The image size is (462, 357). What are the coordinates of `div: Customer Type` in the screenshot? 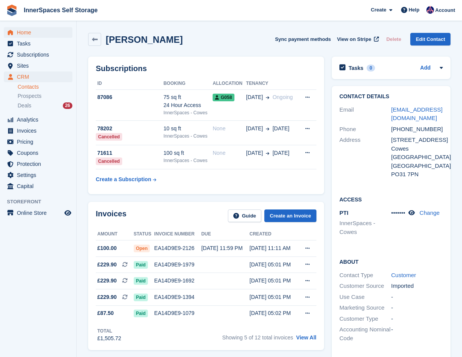 It's located at (365, 319).